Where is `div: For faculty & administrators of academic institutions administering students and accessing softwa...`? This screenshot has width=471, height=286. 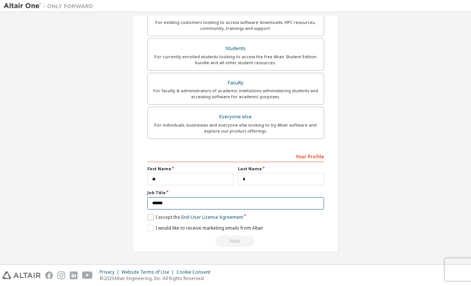
div: For faculty & administrators of academic institutions administering students and accessing softwa... is located at coordinates (236, 94).